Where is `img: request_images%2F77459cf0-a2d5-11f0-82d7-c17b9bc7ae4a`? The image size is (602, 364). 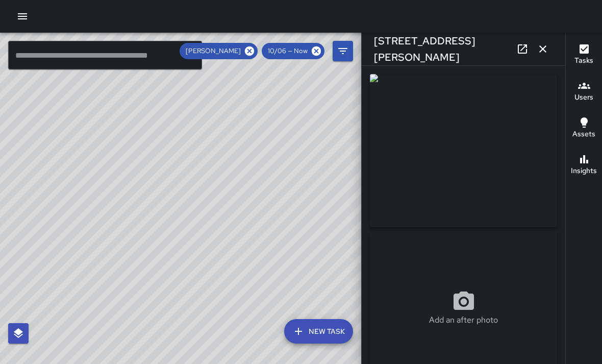
img: request_images%2F77459cf0-a2d5-11f0-82d7-c17b9bc7ae4a is located at coordinates (463, 150).